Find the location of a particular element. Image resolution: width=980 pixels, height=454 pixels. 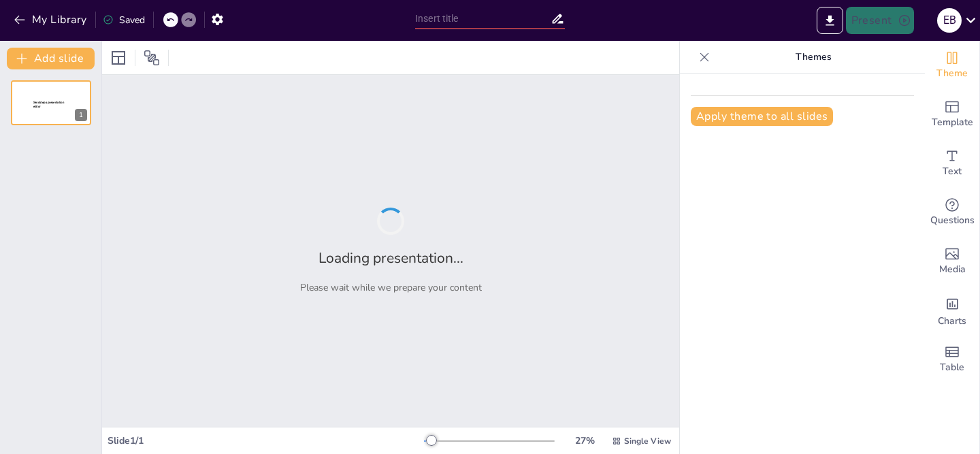

button: Apply theme to all slides is located at coordinates (762, 116).